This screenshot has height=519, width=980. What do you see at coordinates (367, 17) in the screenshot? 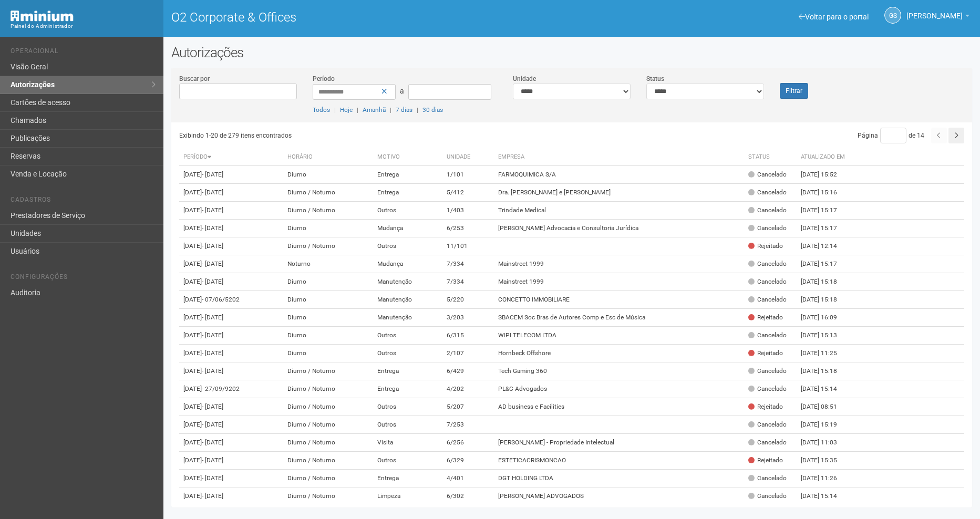
I see `h1: O2 Corporate & Offices` at bounding box center [367, 17].